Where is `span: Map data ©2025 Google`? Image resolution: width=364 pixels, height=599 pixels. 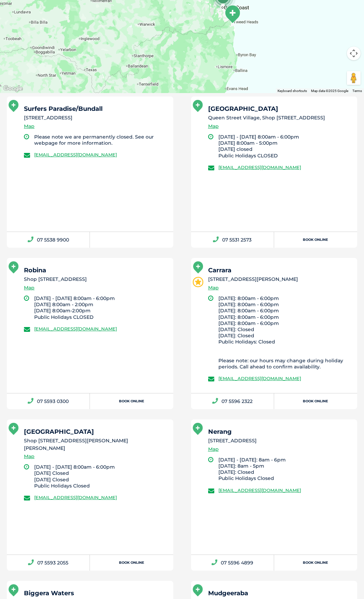
span: Map data ©2025 Google is located at coordinates (330, 91).